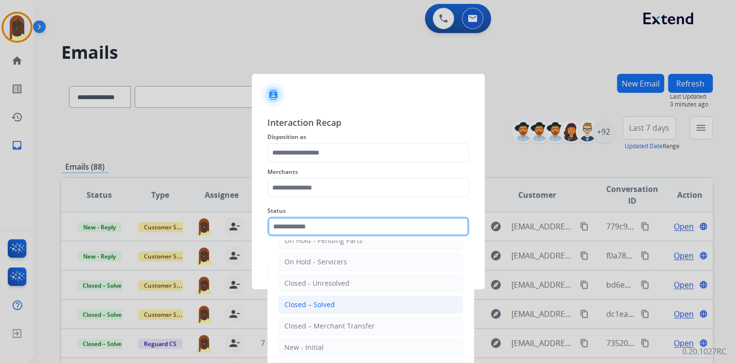 The image size is (736, 363). I want to click on div: Closed - Unresolved, so click(317, 283).